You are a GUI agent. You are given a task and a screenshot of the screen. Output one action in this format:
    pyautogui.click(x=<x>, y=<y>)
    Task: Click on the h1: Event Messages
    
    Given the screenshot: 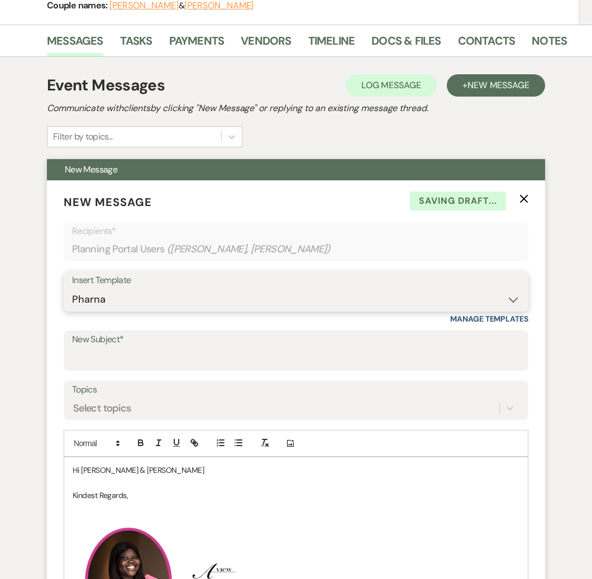 What is the action you would take?
    pyautogui.click(x=105, y=85)
    